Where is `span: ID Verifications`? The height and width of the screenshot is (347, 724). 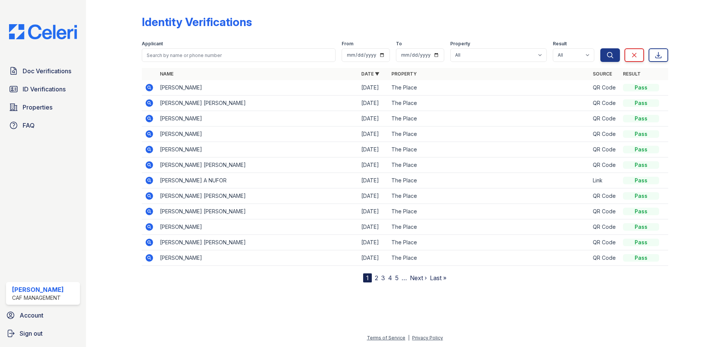 span: ID Verifications is located at coordinates (44, 89).